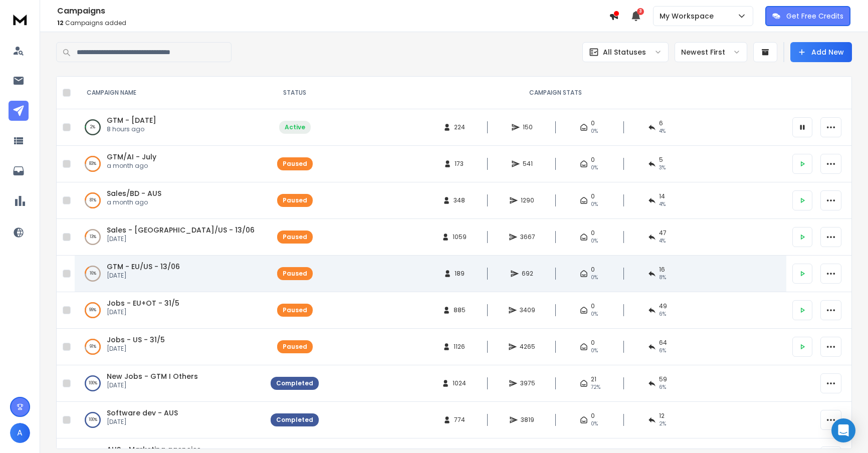 The image size is (868, 453). What do you see at coordinates (93, 274) in the screenshot?
I see `p: 16 %` at bounding box center [93, 274].